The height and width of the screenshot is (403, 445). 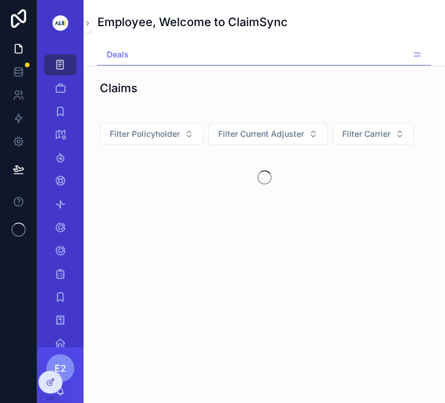 I want to click on img: App logo, so click(x=60, y=23).